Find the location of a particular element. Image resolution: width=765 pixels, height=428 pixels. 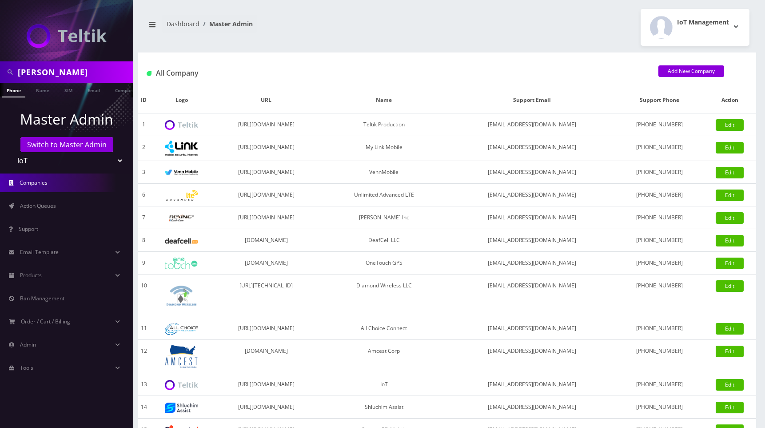

h1: All Company is located at coordinates (396, 73).